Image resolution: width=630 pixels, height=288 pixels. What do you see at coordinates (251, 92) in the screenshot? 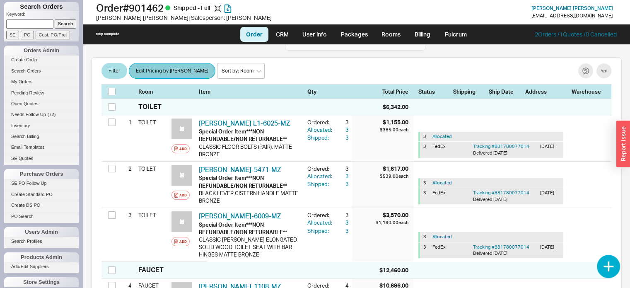
I see `div: Item` at bounding box center [251, 92].